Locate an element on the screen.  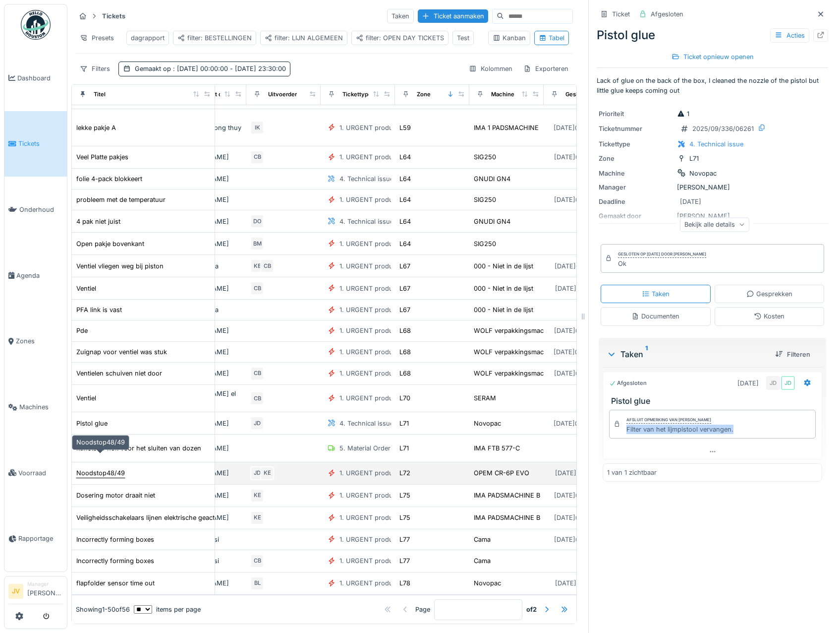
div: Uitvoerder is located at coordinates (282, 94).